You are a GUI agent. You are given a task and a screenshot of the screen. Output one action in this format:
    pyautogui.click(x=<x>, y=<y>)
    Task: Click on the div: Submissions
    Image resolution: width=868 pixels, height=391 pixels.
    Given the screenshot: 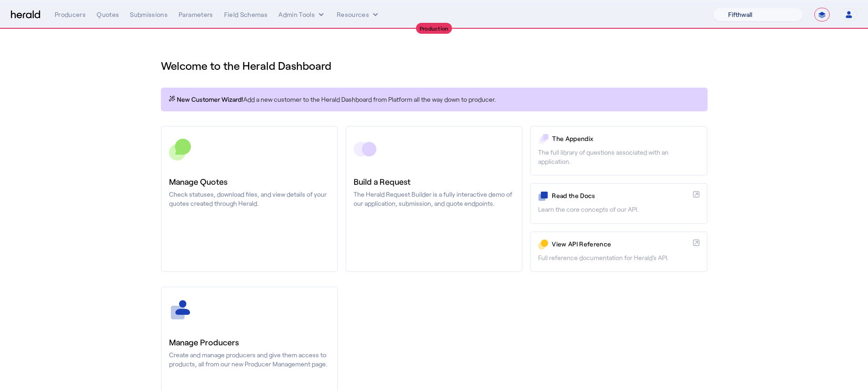 What is the action you would take?
    pyautogui.click(x=149, y=14)
    